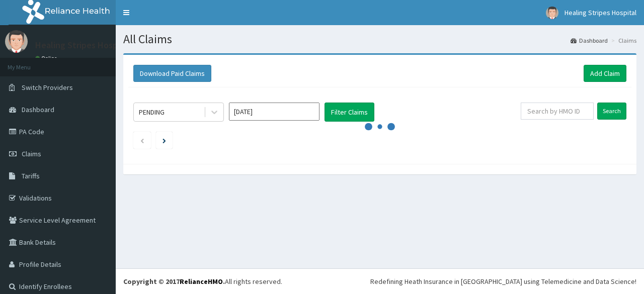 This screenshot has height=294, width=644. I want to click on footer: All rights reserved., so click(380, 281).